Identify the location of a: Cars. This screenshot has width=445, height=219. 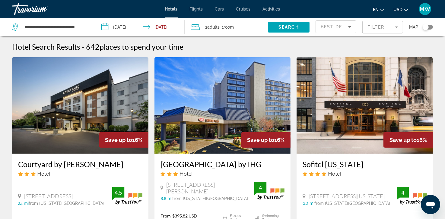
(220, 9).